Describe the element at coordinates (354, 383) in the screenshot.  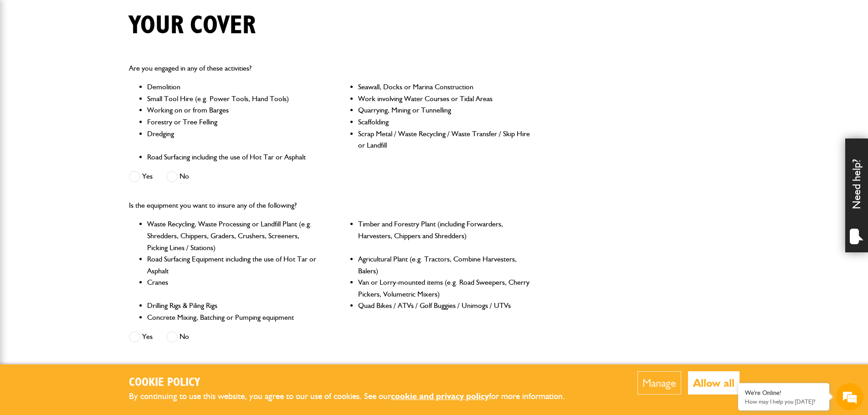
I see `h2: Cookie Policy` at that location.